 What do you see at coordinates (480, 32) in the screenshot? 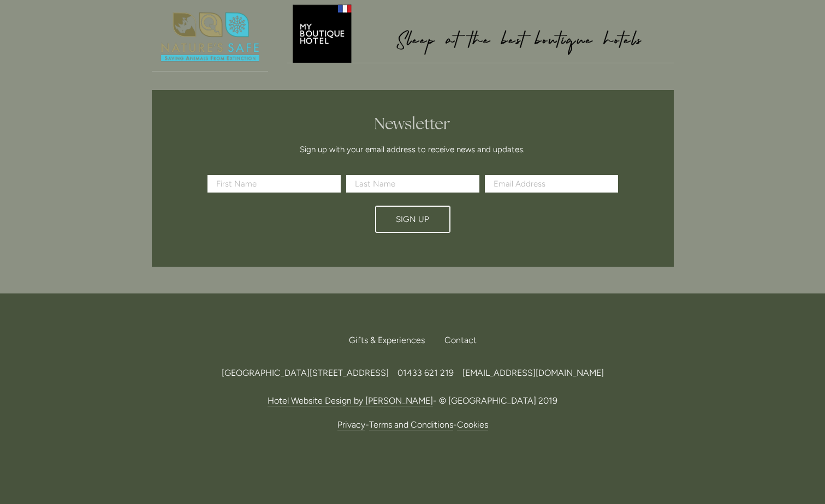
I see `img: My Boutique Hotel - Logo` at bounding box center [480, 32].